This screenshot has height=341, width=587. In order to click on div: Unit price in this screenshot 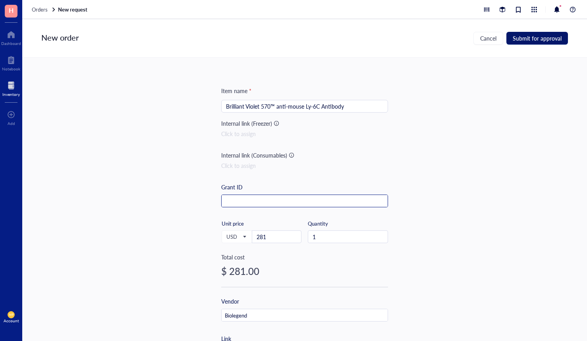, I will do `click(246, 223)`.